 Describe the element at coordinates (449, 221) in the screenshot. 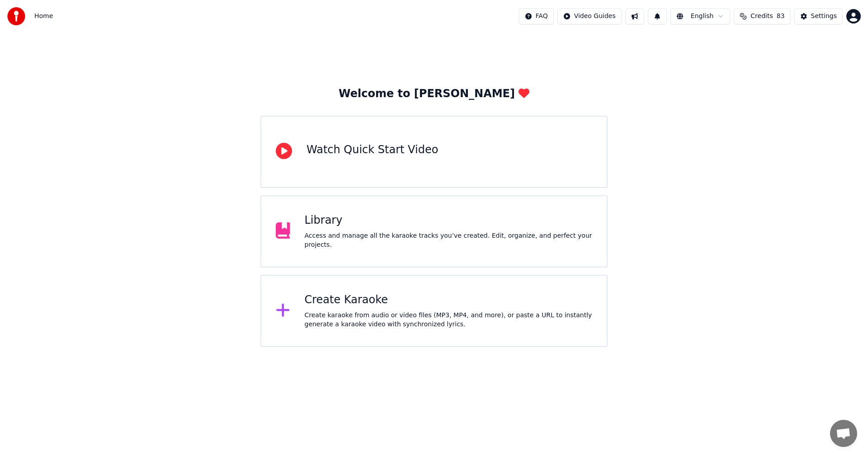

I see `div: Library` at that location.